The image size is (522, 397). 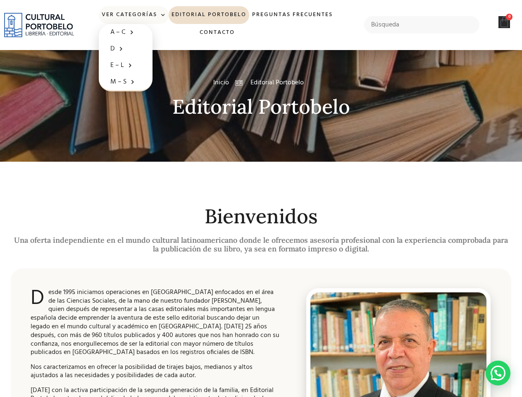 I want to click on a: A – C, so click(x=126, y=32).